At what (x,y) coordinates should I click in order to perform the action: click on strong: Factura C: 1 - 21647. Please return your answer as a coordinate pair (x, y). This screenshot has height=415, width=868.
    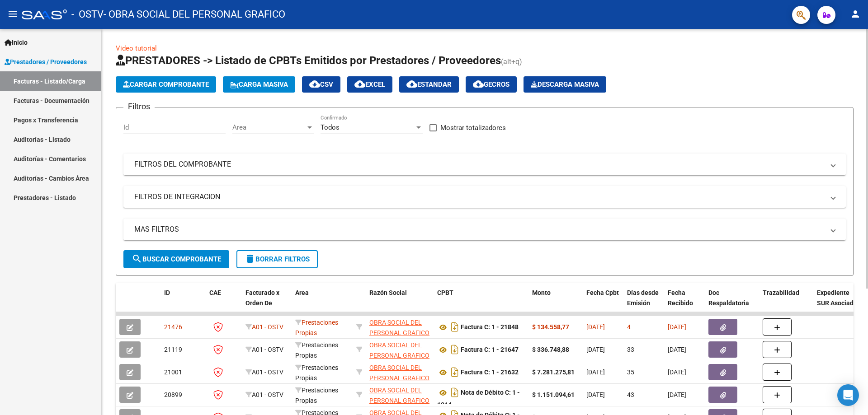
    Looking at the image, I should click on (490, 350).